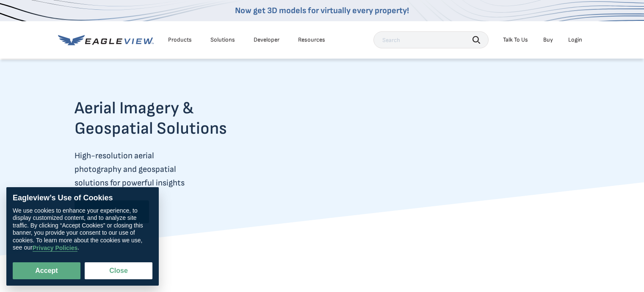 This screenshot has width=644, height=292. Describe the element at coordinates (575, 40) in the screenshot. I see `div: Login` at that location.